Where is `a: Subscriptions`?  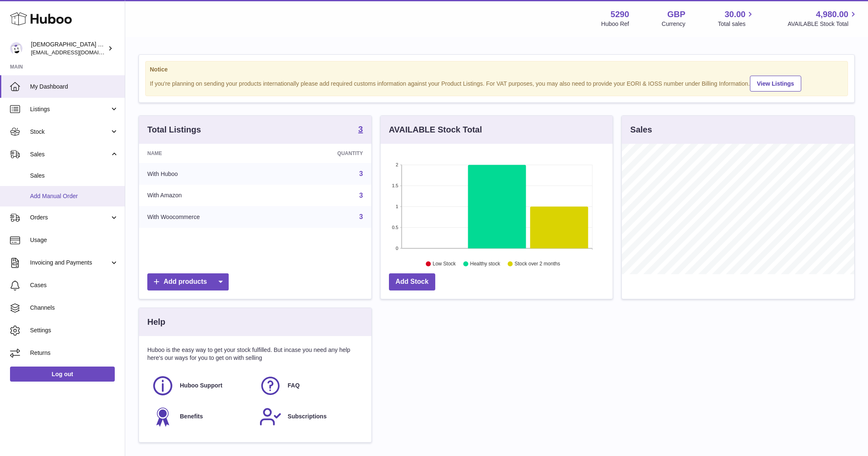
a: Subscriptions is located at coordinates (309, 417).